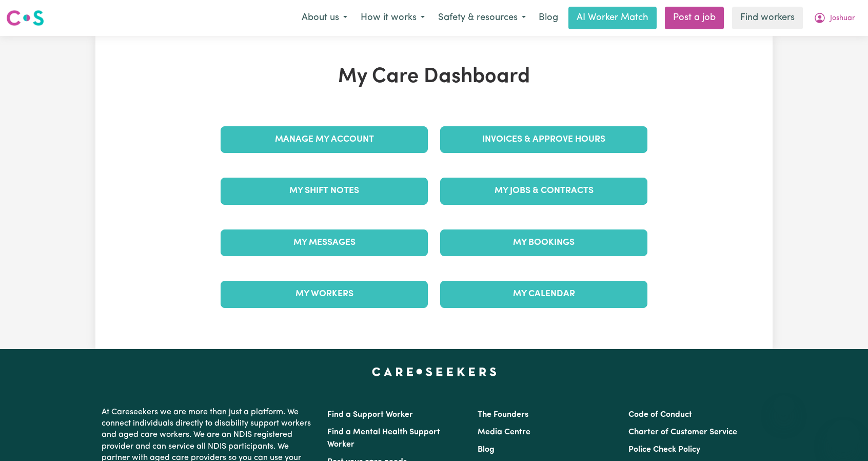  What do you see at coordinates (544, 243) in the screenshot?
I see `a: My Bookings` at bounding box center [544, 243].